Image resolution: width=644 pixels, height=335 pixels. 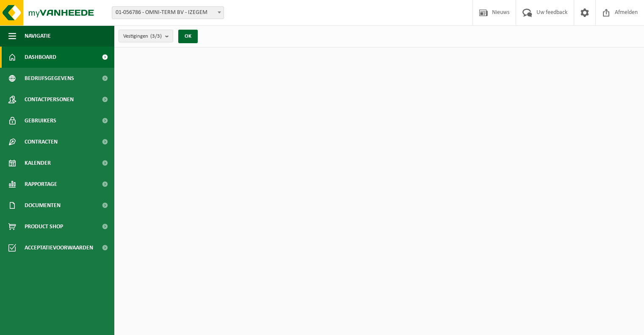 What do you see at coordinates (168, 13) in the screenshot?
I see `span: 01-056786 - OMNI-TERM BV - IZEGEM` at bounding box center [168, 13].